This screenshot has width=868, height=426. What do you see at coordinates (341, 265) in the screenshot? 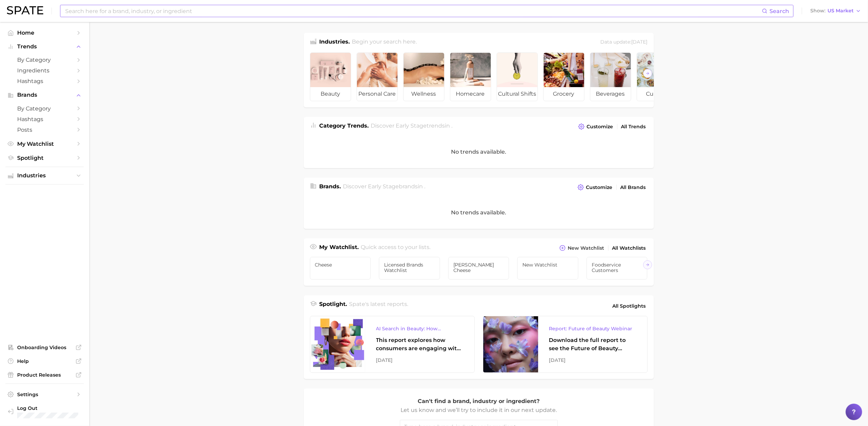
I see `span: Cheese` at bounding box center [341, 265].